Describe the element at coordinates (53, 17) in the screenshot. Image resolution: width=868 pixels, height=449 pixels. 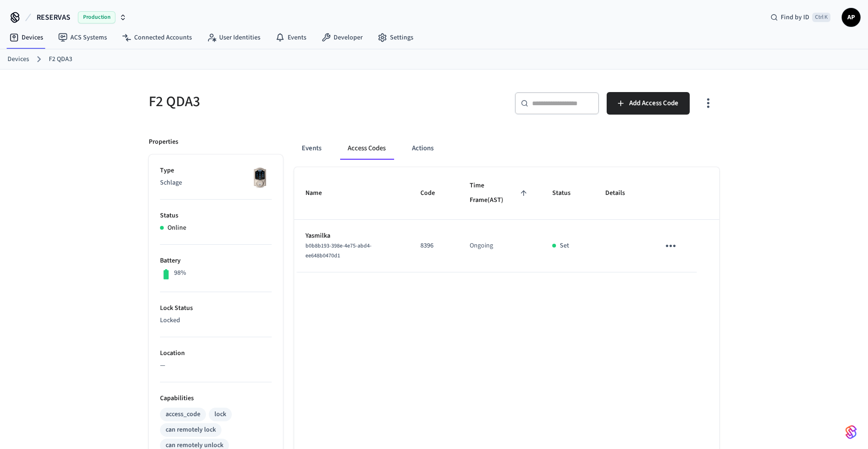
I see `span: RESERVAS` at that location.